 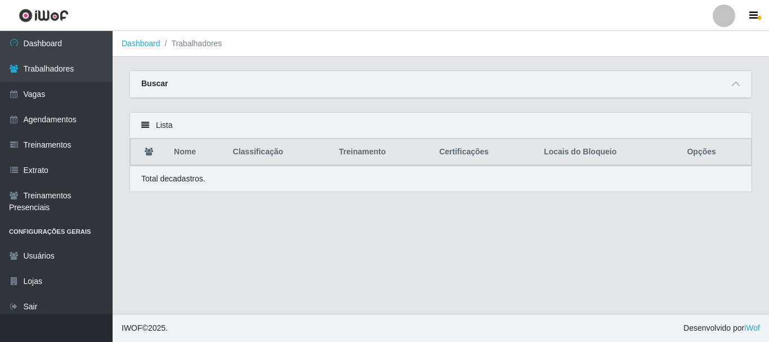 What do you see at coordinates (721, 327) in the screenshot?
I see `span: Desenvolvido por` at bounding box center [721, 327].